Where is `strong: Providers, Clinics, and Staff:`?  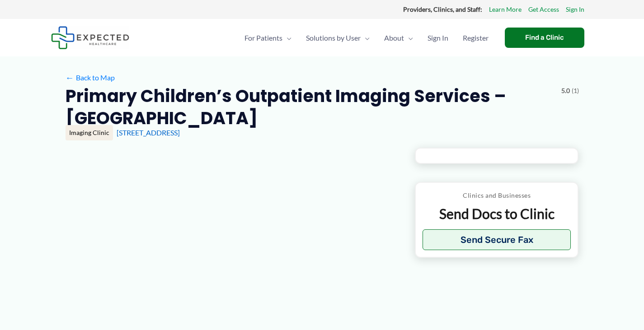
strong: Providers, Clinics, and Staff: is located at coordinates (442, 9).